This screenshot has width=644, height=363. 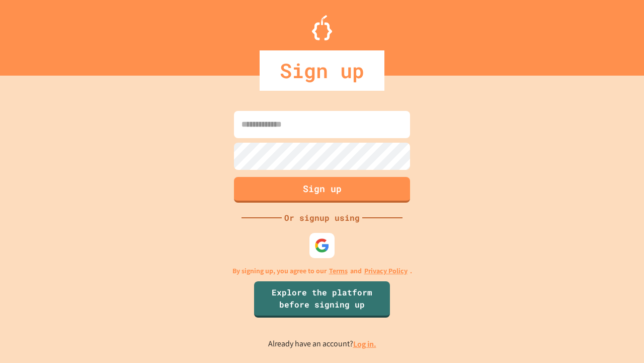 I want to click on p: Already have an account?, so click(x=322, y=343).